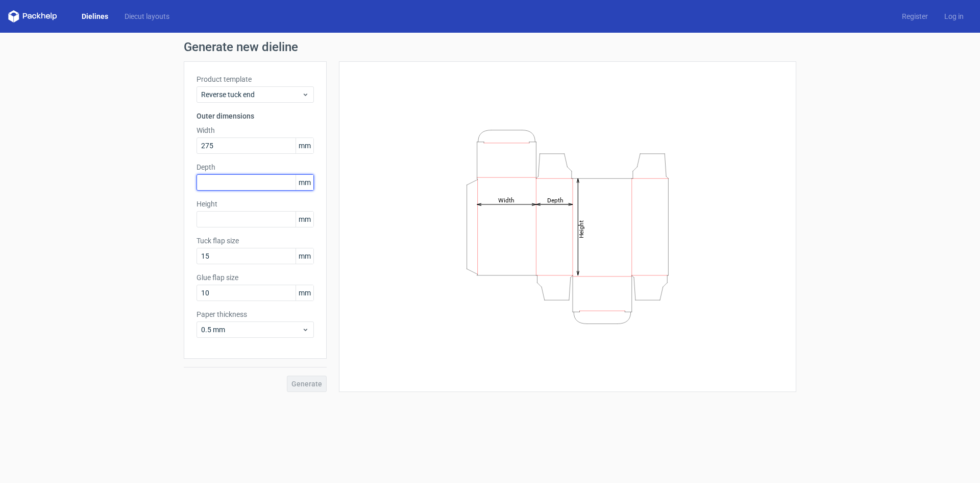 The width and height of the screenshot is (980, 483). Describe the element at coordinates (255, 116) in the screenshot. I see `h3: Outer dimensions` at that location.